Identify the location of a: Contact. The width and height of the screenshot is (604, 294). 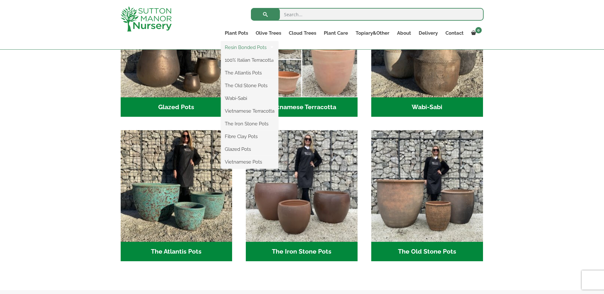
(455, 33).